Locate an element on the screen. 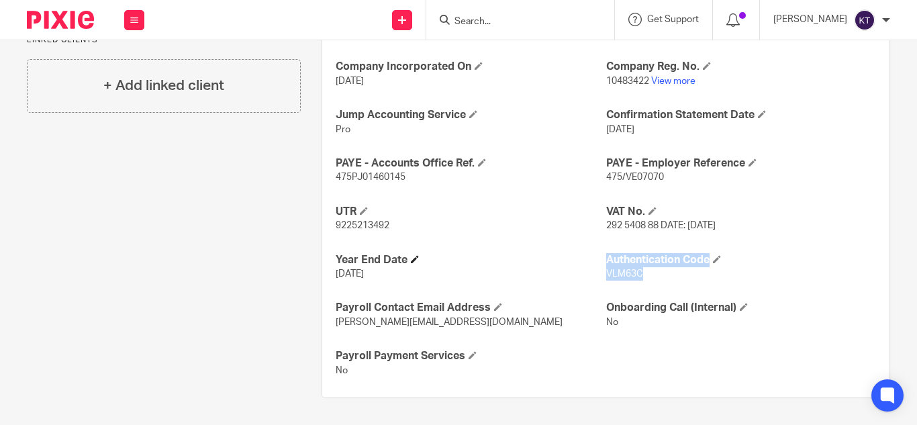 The height and width of the screenshot is (425, 917). span: Get Support is located at coordinates (673, 19).